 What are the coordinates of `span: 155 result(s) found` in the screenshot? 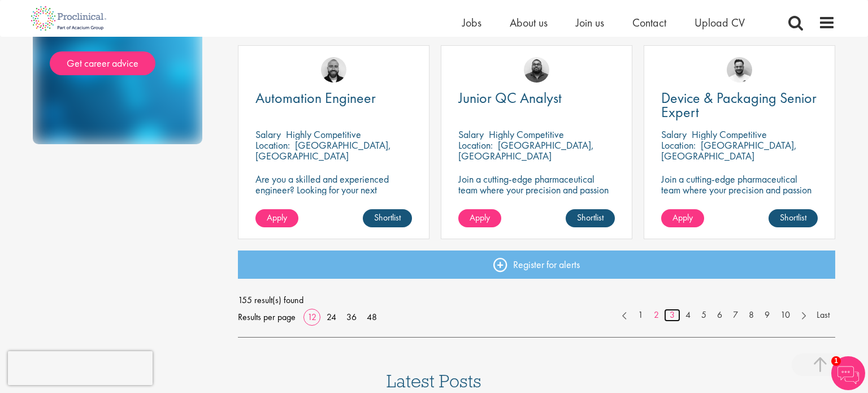 It's located at (537, 300).